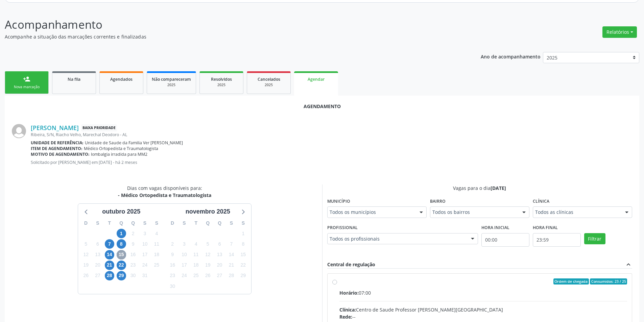 This screenshot has height=322, width=644. I want to click on span: quarta-feira, 19 de novembro de 2025, so click(208, 265).